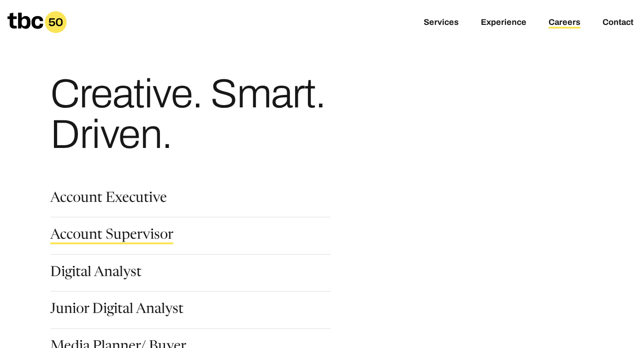 This screenshot has width=644, height=348. Describe the element at coordinates (564, 23) in the screenshot. I see `a: Careers` at that location.